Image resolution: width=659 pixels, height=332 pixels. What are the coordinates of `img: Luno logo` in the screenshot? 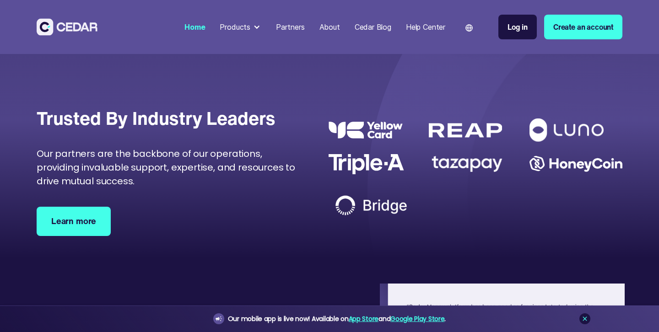 It's located at (566, 130).